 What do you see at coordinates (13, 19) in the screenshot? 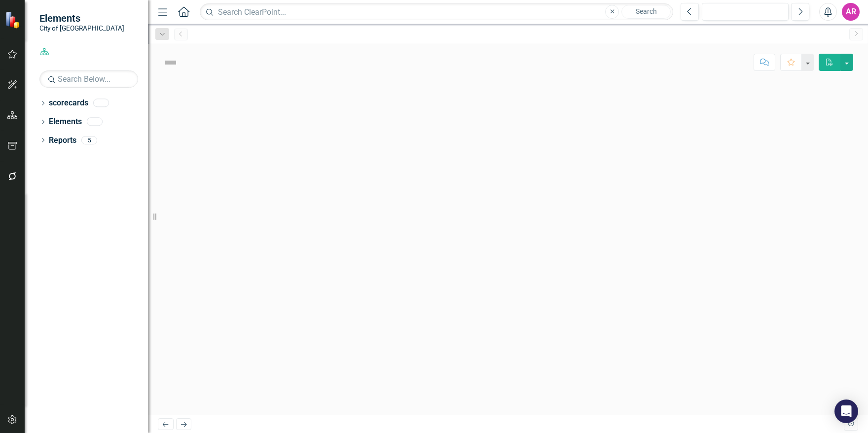
I see `img: ClearPoint Strategy` at bounding box center [13, 19].